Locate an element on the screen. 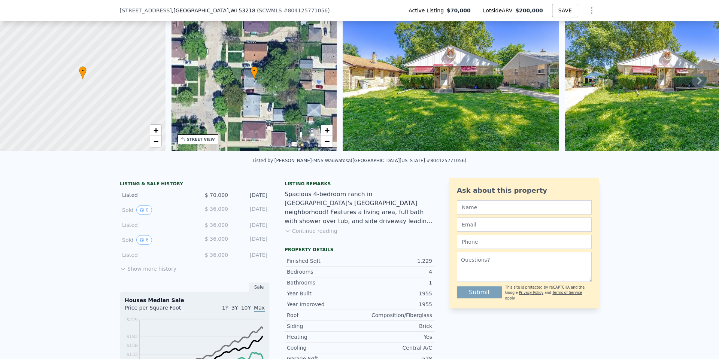 Image resolution: width=719 pixels, height=359 pixels. div: Property details is located at coordinates (360, 250).